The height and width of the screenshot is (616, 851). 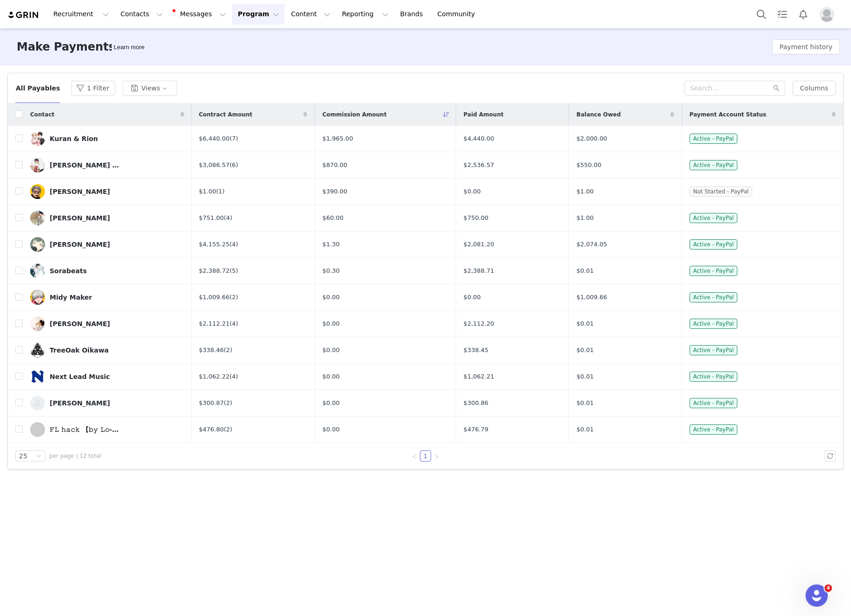 What do you see at coordinates (311, 14) in the screenshot?
I see `button: Content` at bounding box center [311, 14].